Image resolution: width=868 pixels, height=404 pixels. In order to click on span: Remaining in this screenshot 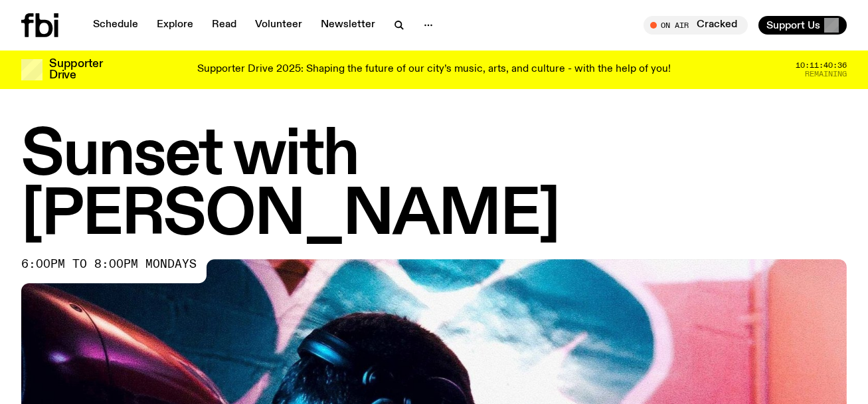, I will do `click(825, 74)`.